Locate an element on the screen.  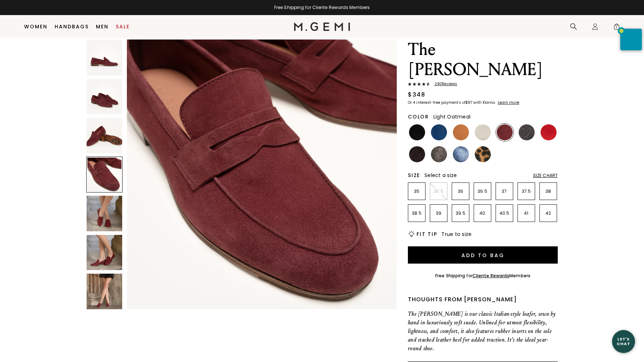
img: Dark Gunmetal is located at coordinates (527, 132).